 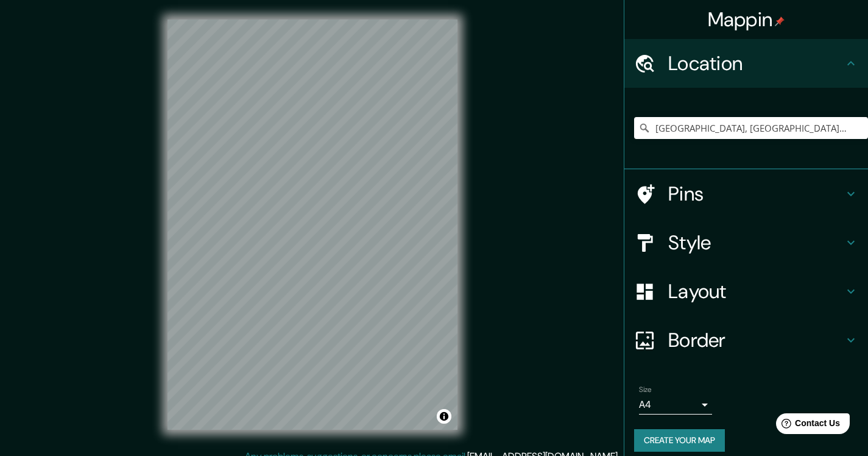 What do you see at coordinates (756, 194) in the screenshot?
I see `h4: Pins` at bounding box center [756, 194].